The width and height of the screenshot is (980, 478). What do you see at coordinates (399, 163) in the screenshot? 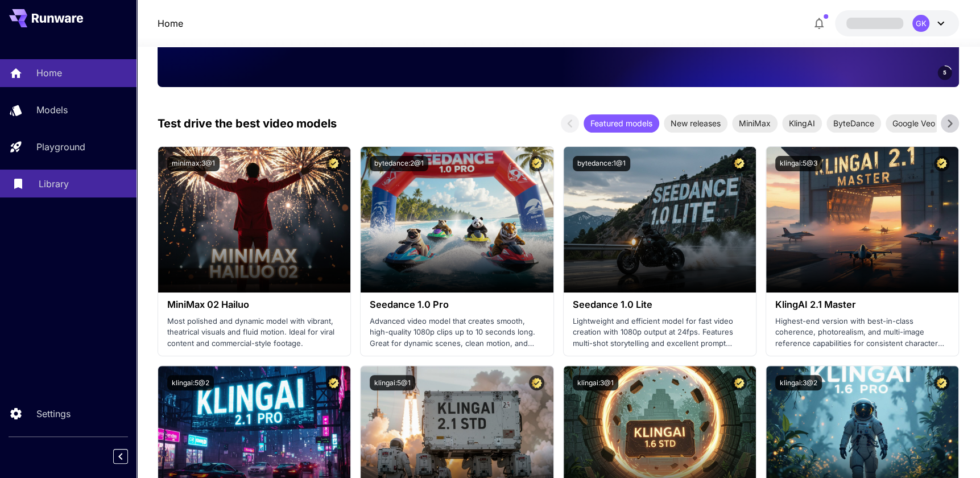
I see `button: bytedance:2@1` at bounding box center [399, 163].